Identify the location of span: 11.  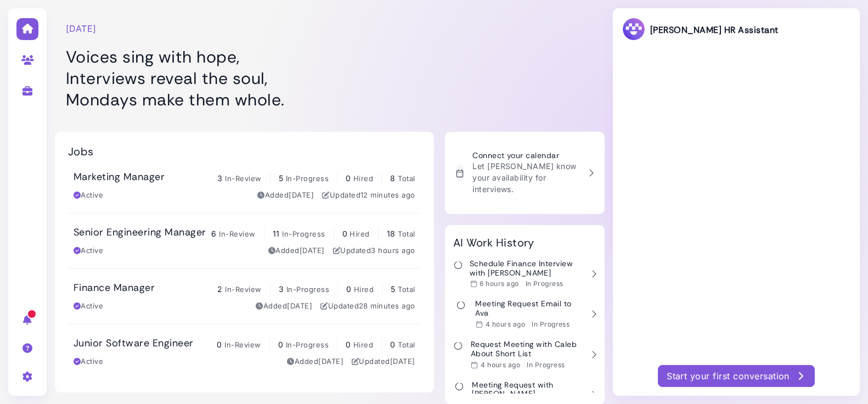
(276, 234).